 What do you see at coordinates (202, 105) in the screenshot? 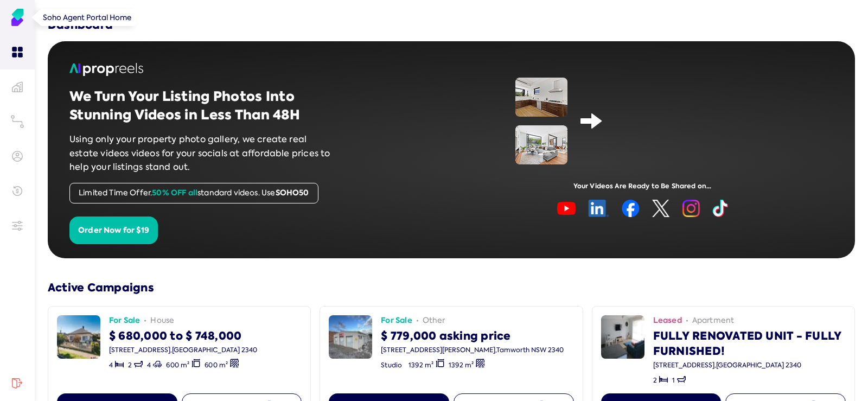
I see `h2: We Turn Your Listing Photos Into Stunning Videos in Less Than 48H` at bounding box center [202, 105].